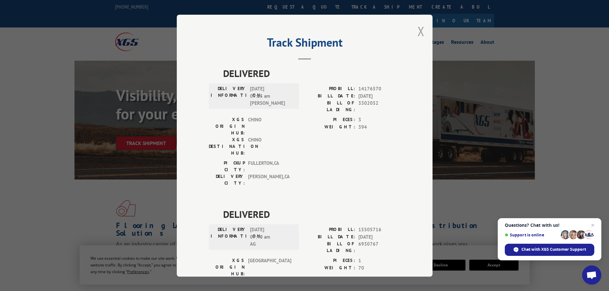  I want to click on label: XGS DESTINATION HUB:, so click(227, 146).